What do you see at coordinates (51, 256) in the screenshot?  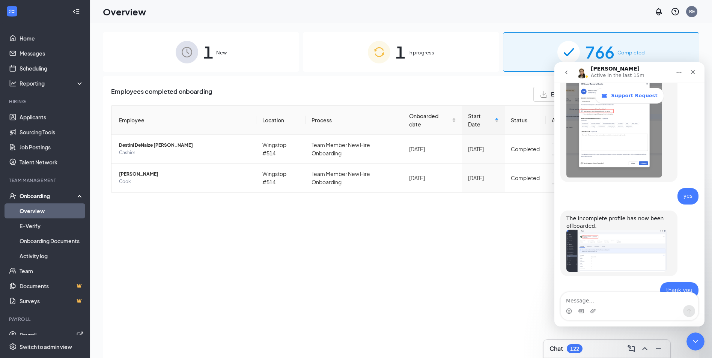 I see `a: Activity log` at bounding box center [51, 256].